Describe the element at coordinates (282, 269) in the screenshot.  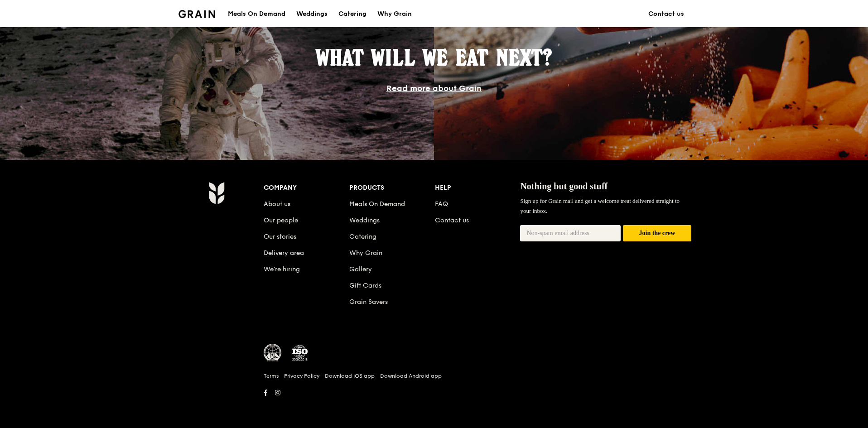
I see `a: We’re hiring` at that location.